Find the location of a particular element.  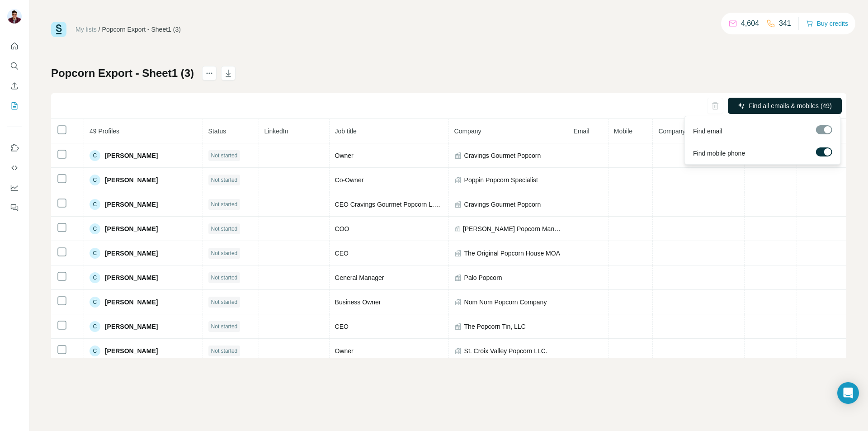

div: Open Intercom Messenger is located at coordinates (848, 393).